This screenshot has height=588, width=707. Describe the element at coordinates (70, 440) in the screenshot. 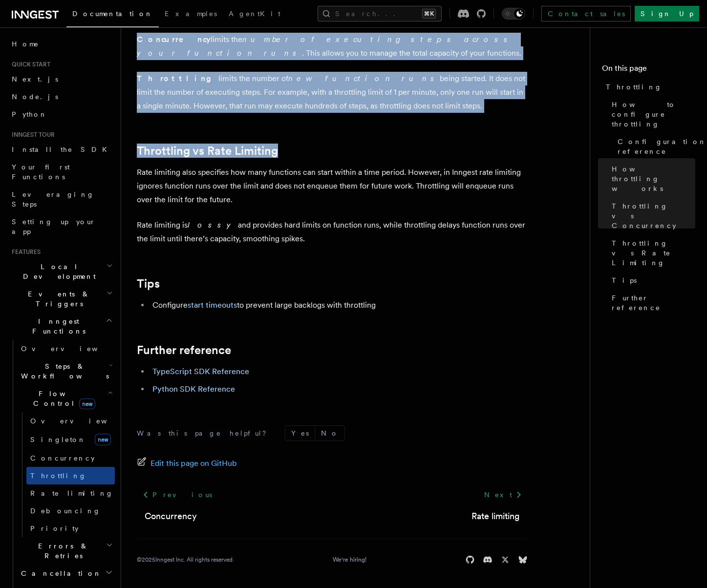

I see `a: Singletonnew` at that location.